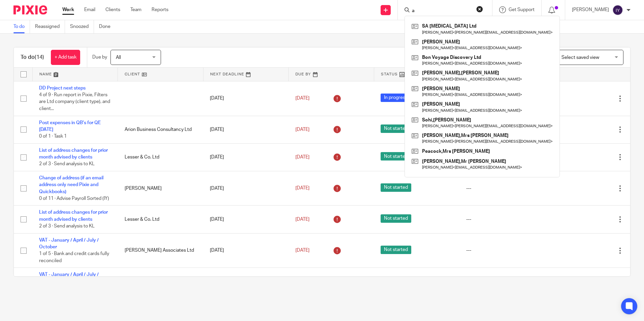  Describe the element at coordinates (617, 10) in the screenshot. I see `img: svg%3E` at that location.